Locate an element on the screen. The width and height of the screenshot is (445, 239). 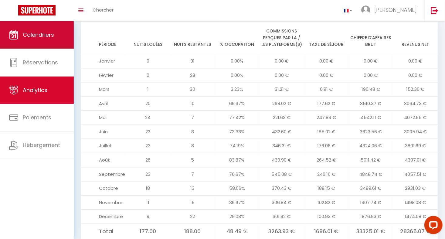
td: 439.90 € is located at coordinates (282, 160).